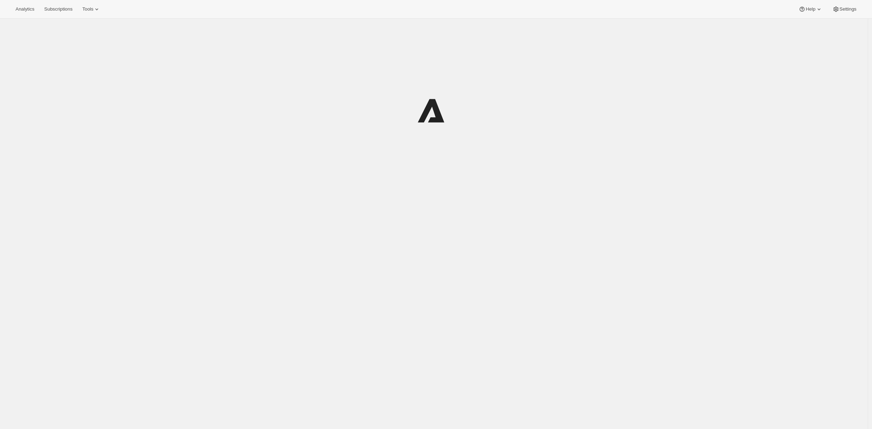 This screenshot has height=429, width=872. I want to click on button: Tools, so click(91, 9).